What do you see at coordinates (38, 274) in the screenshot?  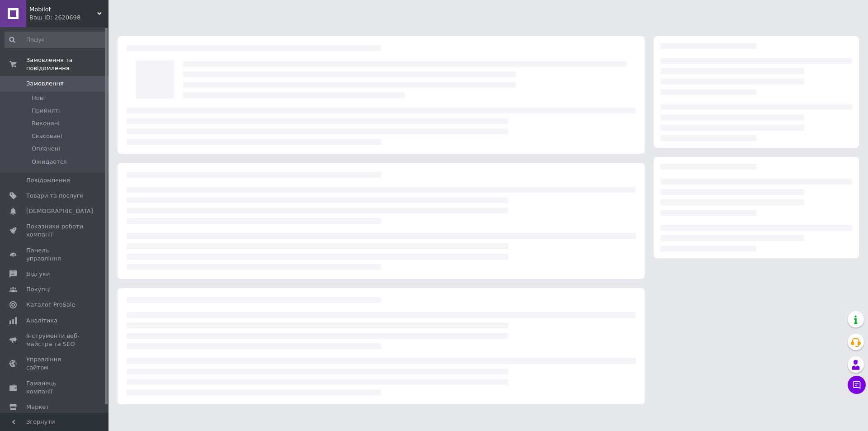 I see `span: Відгуки` at bounding box center [38, 274].